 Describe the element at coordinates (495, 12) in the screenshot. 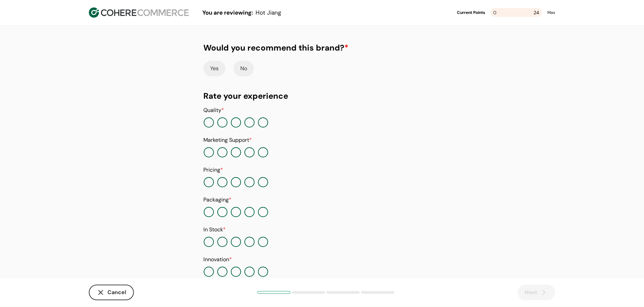

I see `span: 0` at that location.